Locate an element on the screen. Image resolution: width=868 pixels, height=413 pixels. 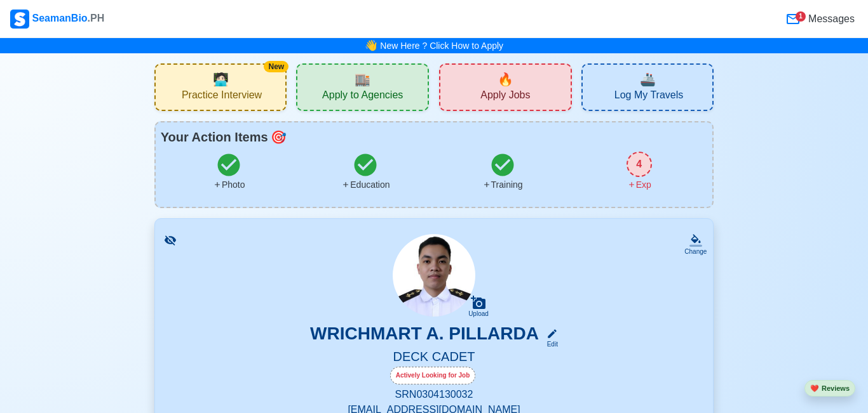
span: agencies is located at coordinates (362, 79).